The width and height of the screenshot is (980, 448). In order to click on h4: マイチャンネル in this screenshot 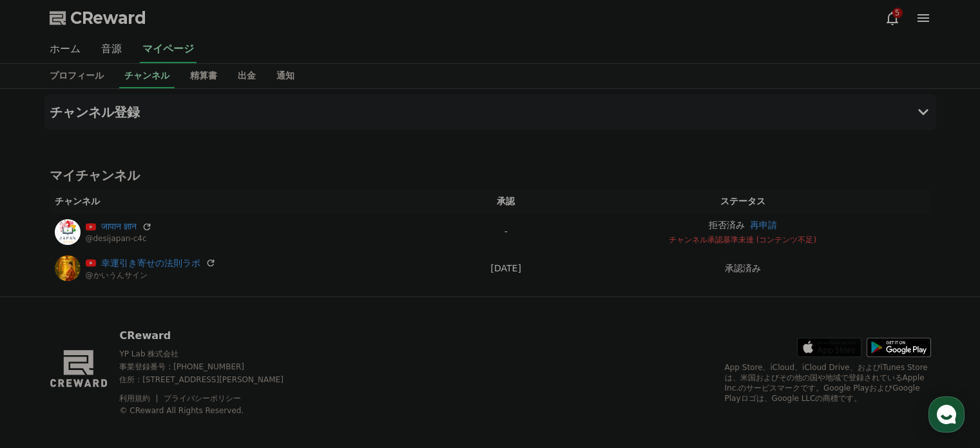, I will do `click(491, 176)`.